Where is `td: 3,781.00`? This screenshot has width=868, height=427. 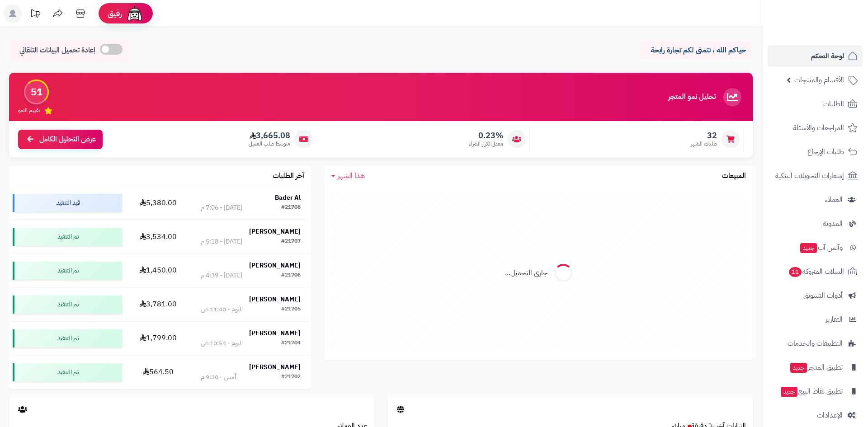
td: 3,781.00 is located at coordinates (158, 304).